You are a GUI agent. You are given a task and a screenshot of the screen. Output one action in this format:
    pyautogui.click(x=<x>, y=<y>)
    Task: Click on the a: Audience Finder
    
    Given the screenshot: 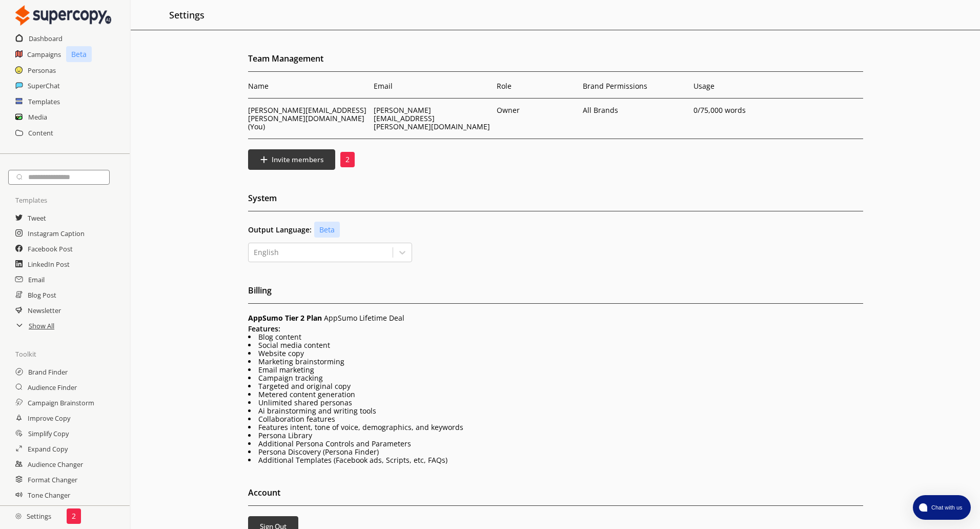 What is the action you would take?
    pyautogui.click(x=52, y=387)
    